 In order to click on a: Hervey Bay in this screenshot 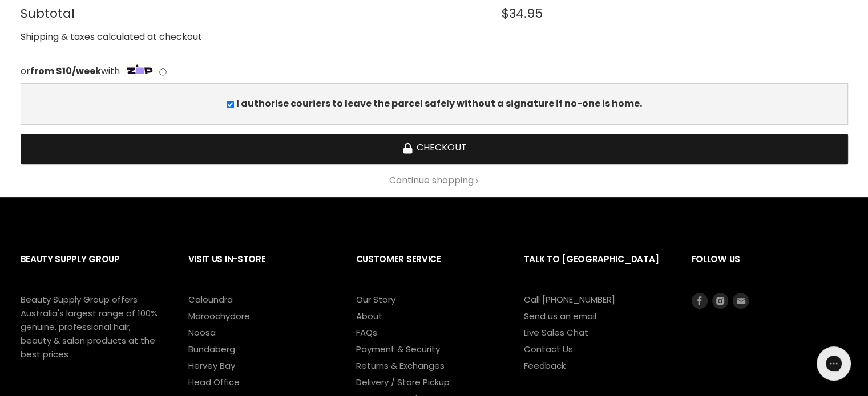, I will do `click(212, 365)`.